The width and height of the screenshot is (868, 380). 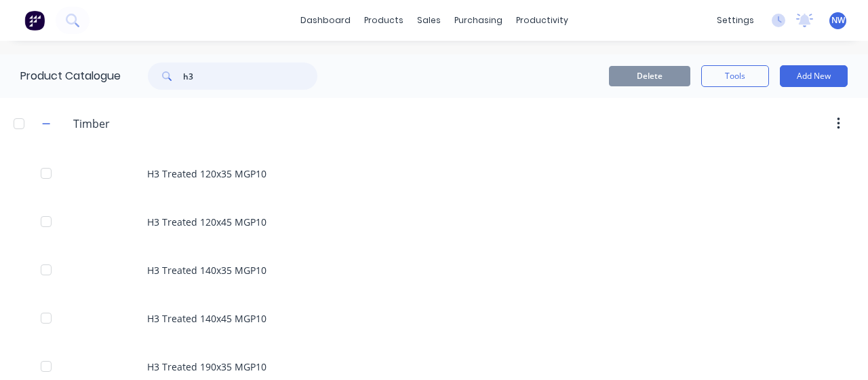 What do you see at coordinates (250, 76) in the screenshot?
I see `input: Search...` at bounding box center [250, 76].